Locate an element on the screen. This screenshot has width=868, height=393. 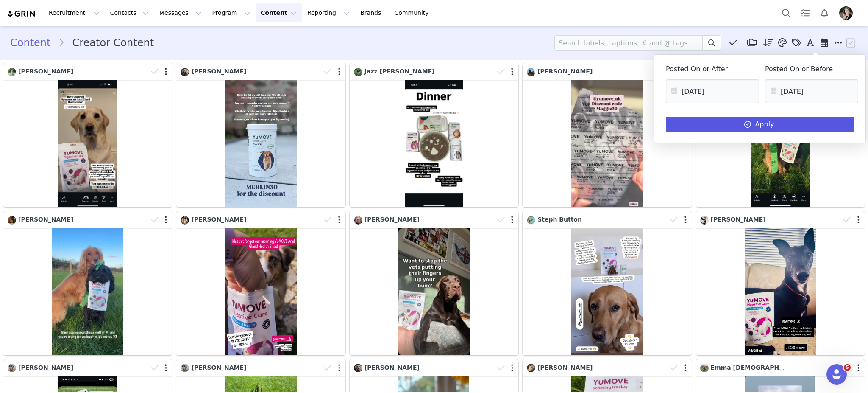
img: 95acf482-ee30-474b-bab7-de2aa6b7daf9.jpg is located at coordinates (358, 72).